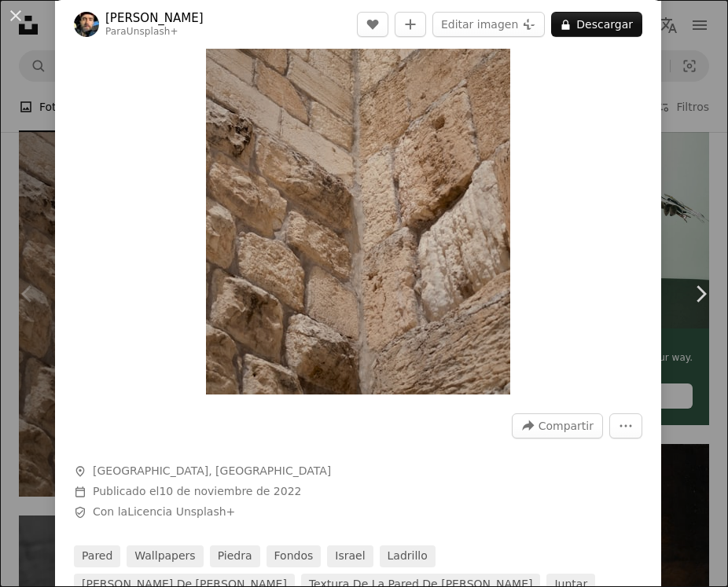 The width and height of the screenshot is (728, 587). I want to click on a: piedra, so click(236, 557).